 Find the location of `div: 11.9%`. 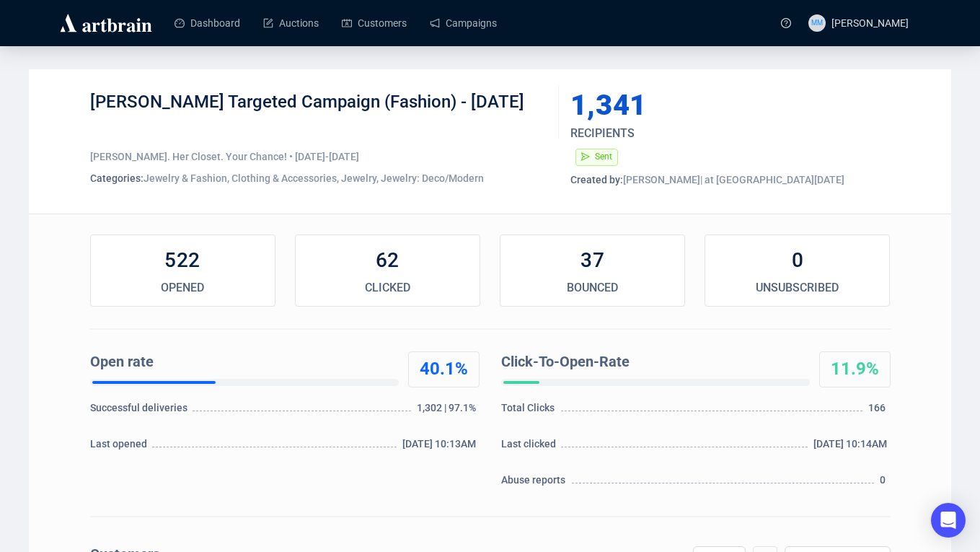

div: 11.9% is located at coordinates (855, 369).